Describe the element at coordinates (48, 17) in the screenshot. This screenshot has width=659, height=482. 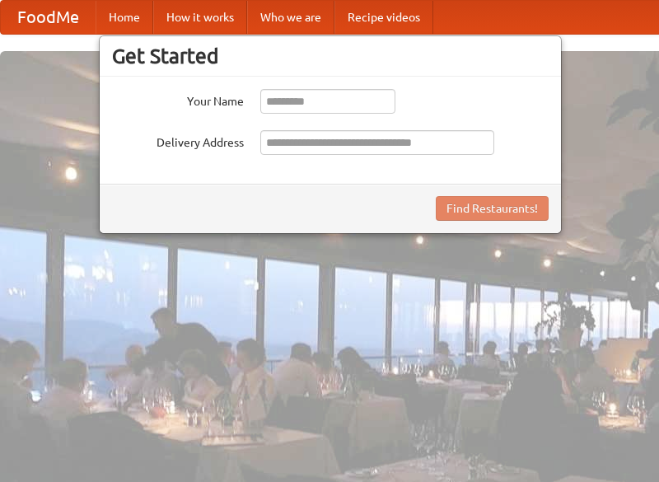
I see `a: FoodMe` at that location.